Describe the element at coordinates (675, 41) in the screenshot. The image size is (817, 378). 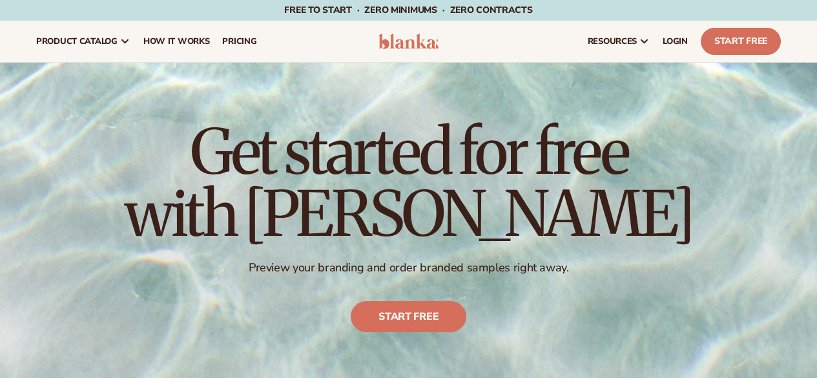
I see `a: LOGIN` at that location.